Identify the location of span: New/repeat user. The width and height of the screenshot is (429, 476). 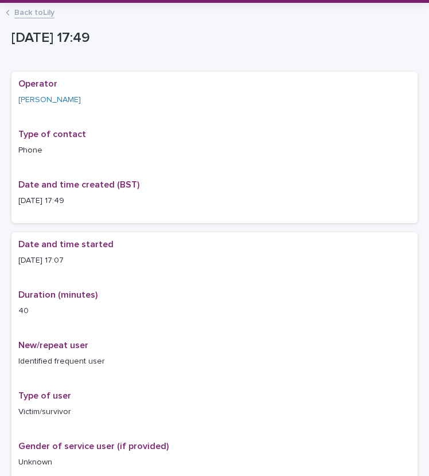
(53, 346).